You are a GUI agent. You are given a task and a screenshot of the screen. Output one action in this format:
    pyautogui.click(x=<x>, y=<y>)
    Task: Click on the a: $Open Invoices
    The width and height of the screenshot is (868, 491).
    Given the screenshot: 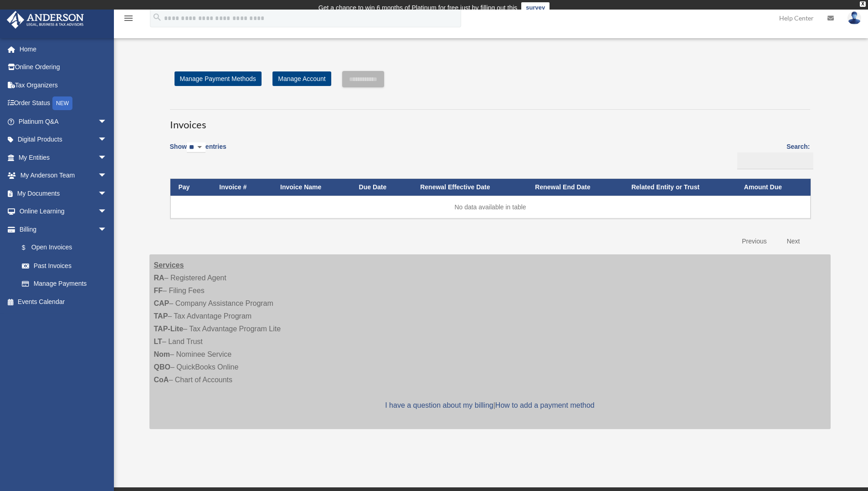 What is the action you would take?
    pyautogui.click(x=62, y=248)
    